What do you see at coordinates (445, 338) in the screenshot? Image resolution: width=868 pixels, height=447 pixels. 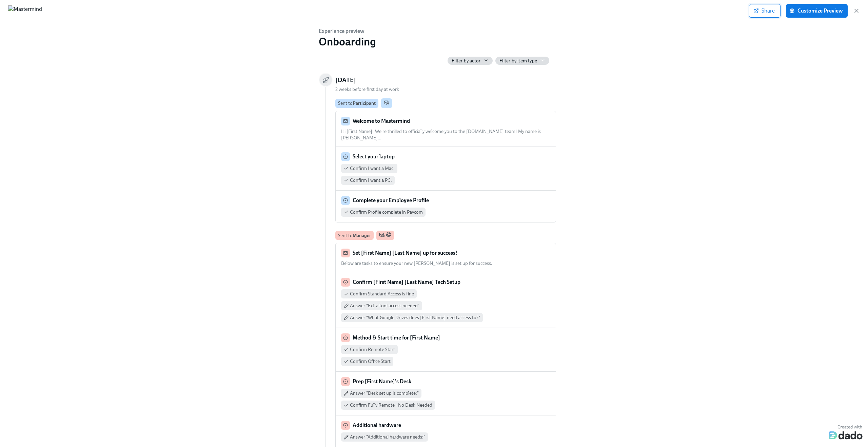 I see `div: Method & Start time for [First Name]` at bounding box center [445, 338].